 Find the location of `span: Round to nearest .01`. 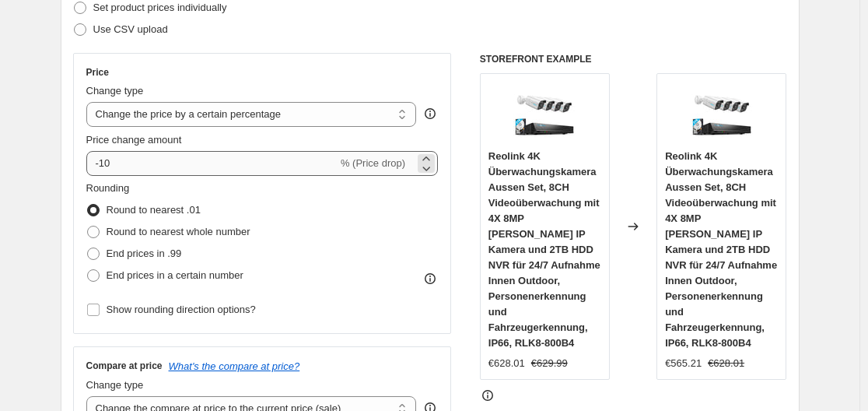

span: Round to nearest .01 is located at coordinates (153, 209).